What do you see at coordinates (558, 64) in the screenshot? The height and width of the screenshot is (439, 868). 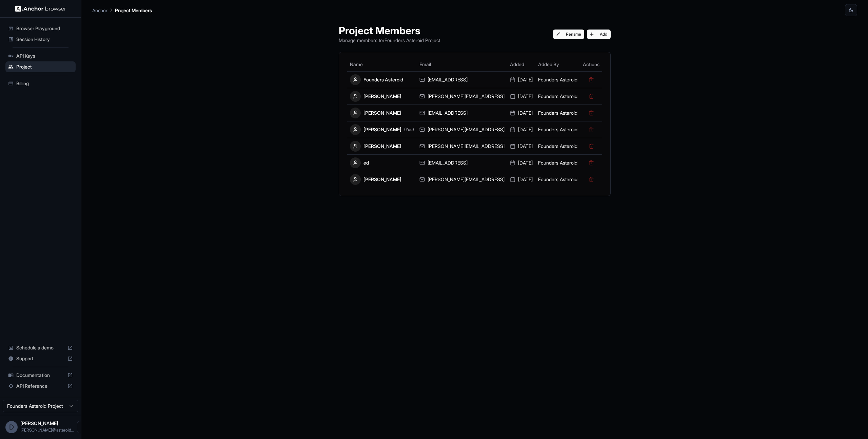 I see `th: Added By` at bounding box center [558, 64].